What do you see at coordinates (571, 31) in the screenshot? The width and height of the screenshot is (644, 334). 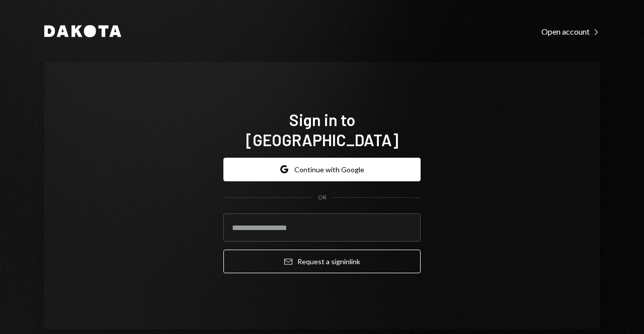 I see `a: Open account` at bounding box center [571, 31].